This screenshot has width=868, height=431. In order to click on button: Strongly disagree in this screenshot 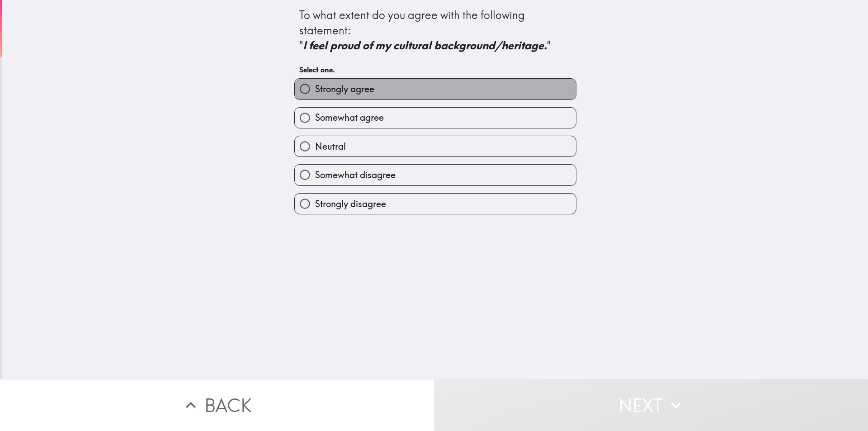, I will do `click(435, 203)`.